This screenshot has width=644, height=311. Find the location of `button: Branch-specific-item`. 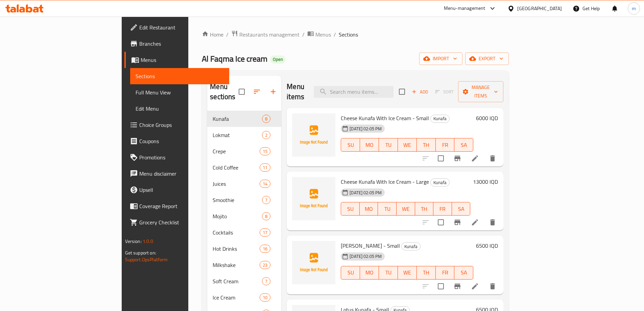

button: Branch-specific-item is located at coordinates (457, 286).